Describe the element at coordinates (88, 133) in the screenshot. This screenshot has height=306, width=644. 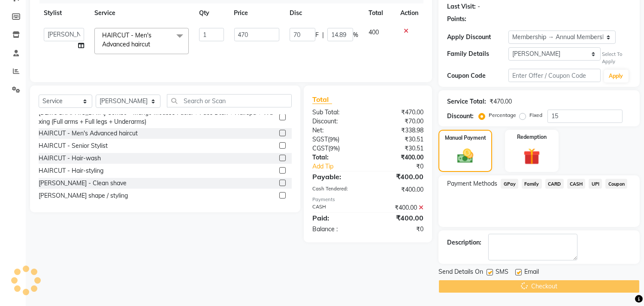
I see `div: HAIRCUT - Men's Advanced haircut` at that location.